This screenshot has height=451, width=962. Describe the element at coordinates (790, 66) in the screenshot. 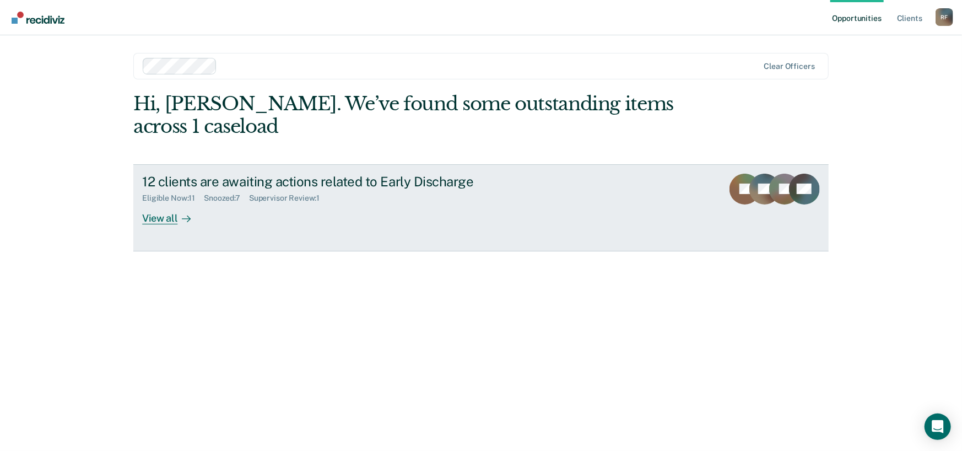

I see `div: Clear officers` at that location.